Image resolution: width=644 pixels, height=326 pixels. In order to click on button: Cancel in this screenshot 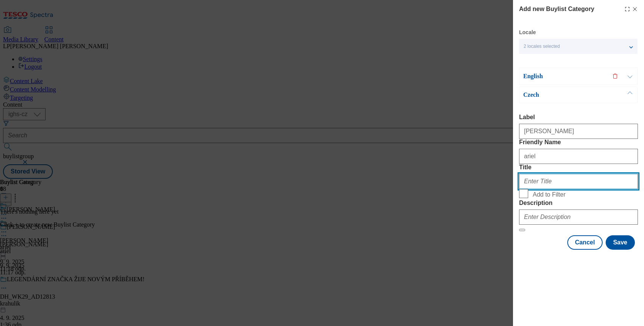, I will do `click(585, 243)`.